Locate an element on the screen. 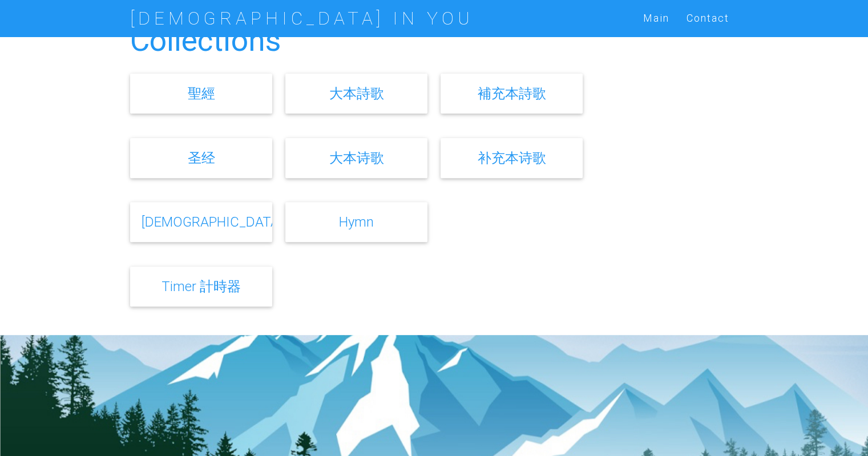 The image size is (868, 456). a: 大本诗歌 is located at coordinates (357, 158).